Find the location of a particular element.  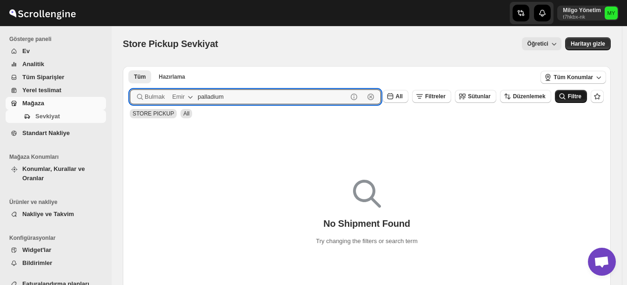

span: Ürünler ve nakliye is located at coordinates (58, 202).